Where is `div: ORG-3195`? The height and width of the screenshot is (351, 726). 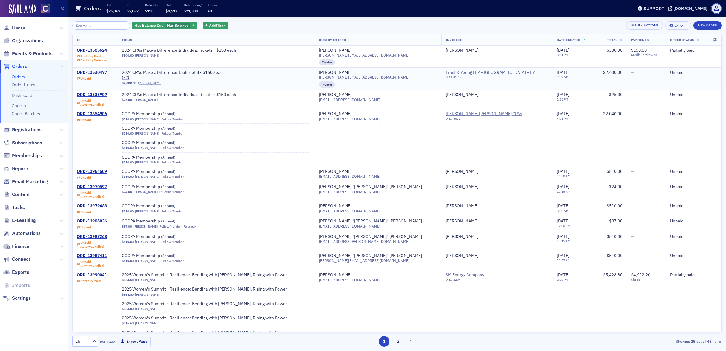 div: ORG-3195 is located at coordinates (491, 78).